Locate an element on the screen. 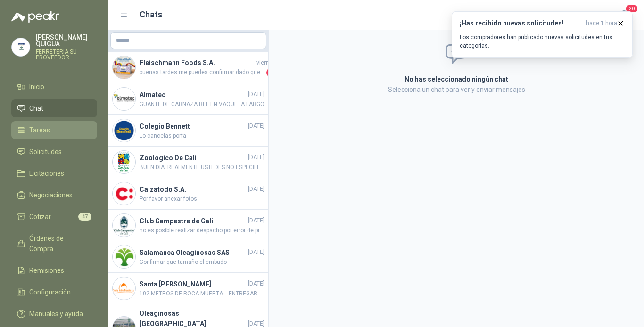 Image resolution: width=644 pixels, height=327 pixels. span: Remisiones is located at coordinates (47, 271).